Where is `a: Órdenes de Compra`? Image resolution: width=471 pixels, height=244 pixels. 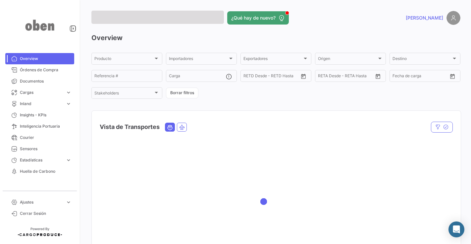
a: Órdenes de Compra is located at coordinates (40, 70).